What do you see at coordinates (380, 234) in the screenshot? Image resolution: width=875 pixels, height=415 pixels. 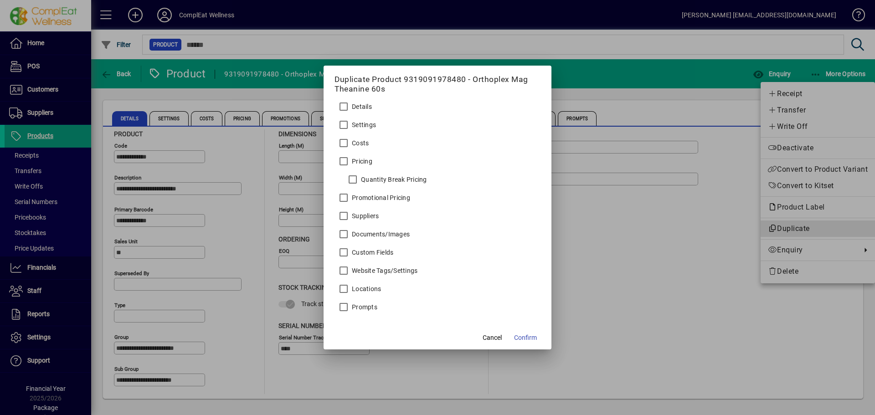 I see `label: Documents/Images` at bounding box center [380, 234].